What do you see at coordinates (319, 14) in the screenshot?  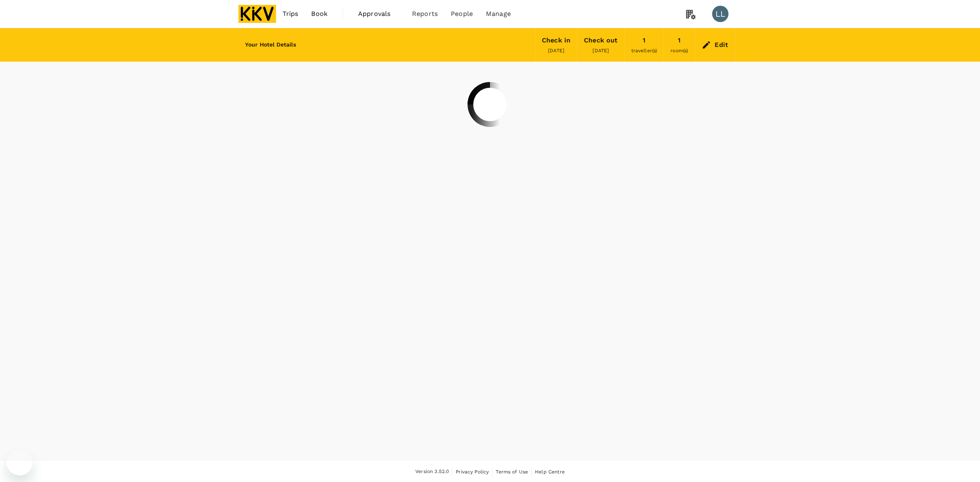 I see `span: Book` at bounding box center [319, 14].